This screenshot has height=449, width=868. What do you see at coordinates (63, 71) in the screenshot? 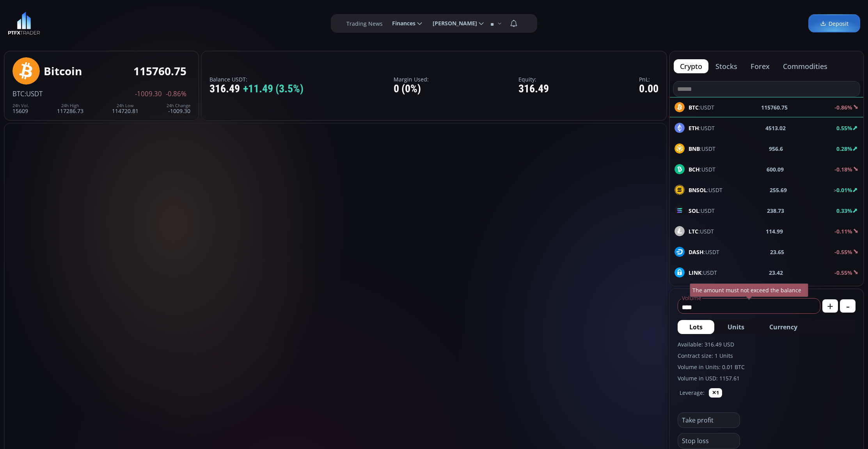
I see `div: Bitcoin` at bounding box center [63, 71].